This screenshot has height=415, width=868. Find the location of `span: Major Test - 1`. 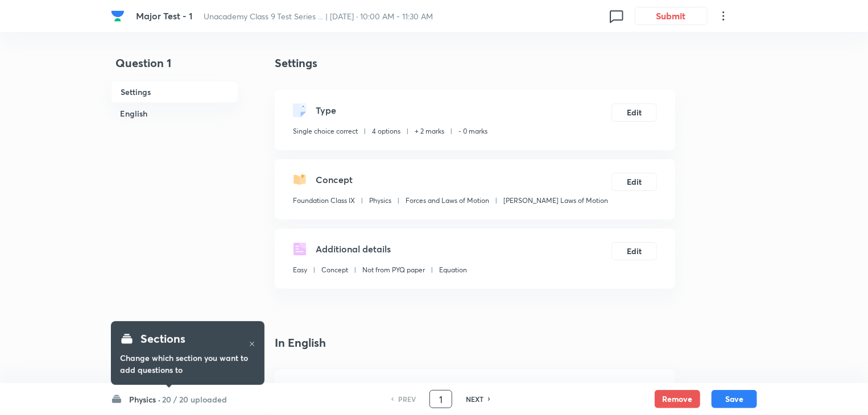

span: Major Test - 1 is located at coordinates (164, 15).